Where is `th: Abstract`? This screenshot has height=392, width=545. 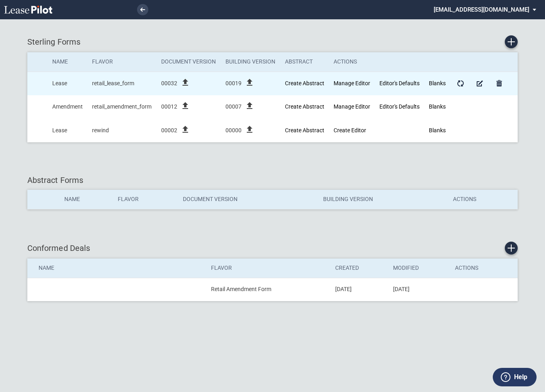 th: Abstract is located at coordinates (304, 62).